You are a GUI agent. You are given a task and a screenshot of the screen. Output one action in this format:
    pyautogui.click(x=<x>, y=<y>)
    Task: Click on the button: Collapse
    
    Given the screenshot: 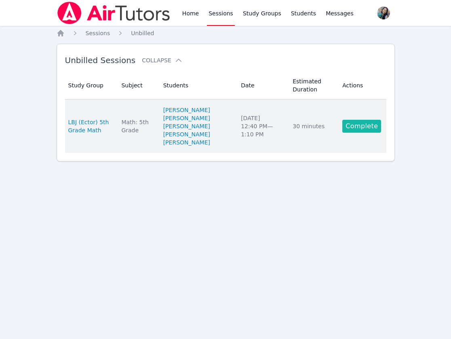 What is the action you would take?
    pyautogui.click(x=162, y=60)
    